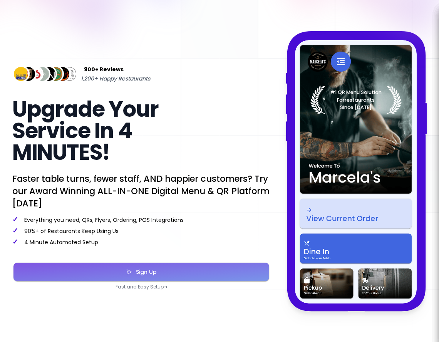  Describe the element at coordinates (141, 191) in the screenshot. I see `p: Faster table turns, fewer staff, AND happier customers? Try our Award Winning ALL-IN-ONE Digital ...` at that location.